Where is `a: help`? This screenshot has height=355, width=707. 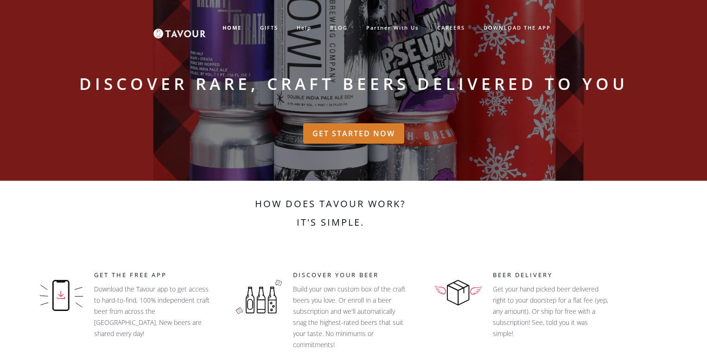
a: help is located at coordinates (304, 28).